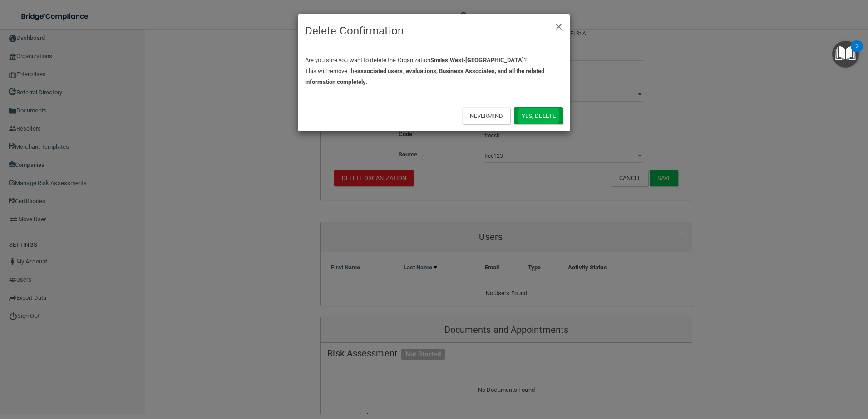 The width and height of the screenshot is (868, 419). What do you see at coordinates (434, 31) in the screenshot?
I see `h4: Delete Confirmation` at bounding box center [434, 31].